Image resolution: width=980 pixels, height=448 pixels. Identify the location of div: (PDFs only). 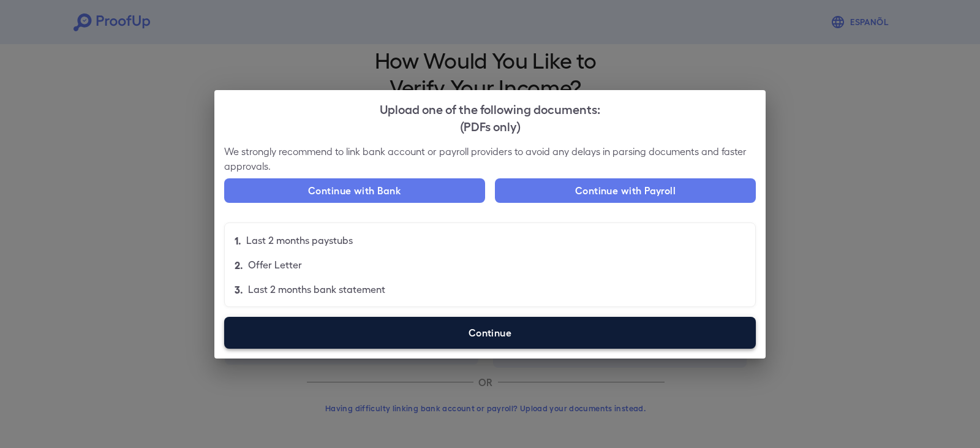
(490, 126).